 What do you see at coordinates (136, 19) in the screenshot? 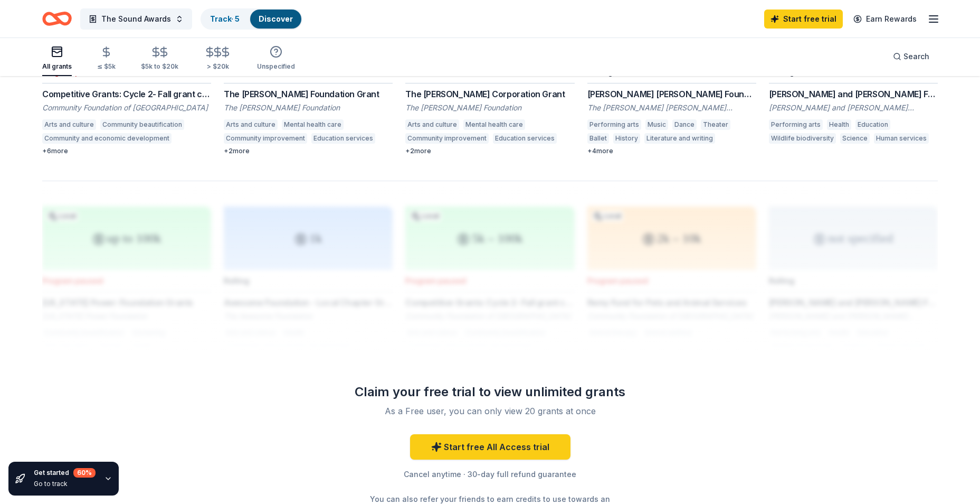
I see `button: The Sound Awards` at bounding box center [136, 19].